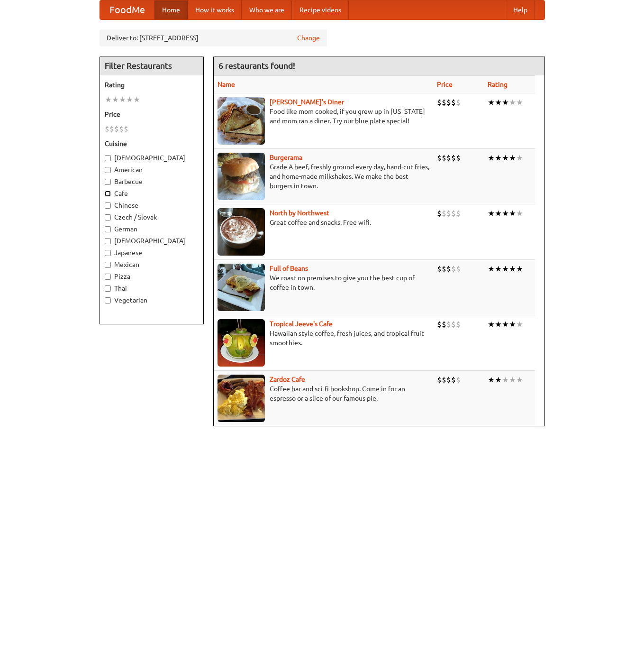 The width and height of the screenshot is (644, 671). I want to click on a: Change, so click(308, 38).